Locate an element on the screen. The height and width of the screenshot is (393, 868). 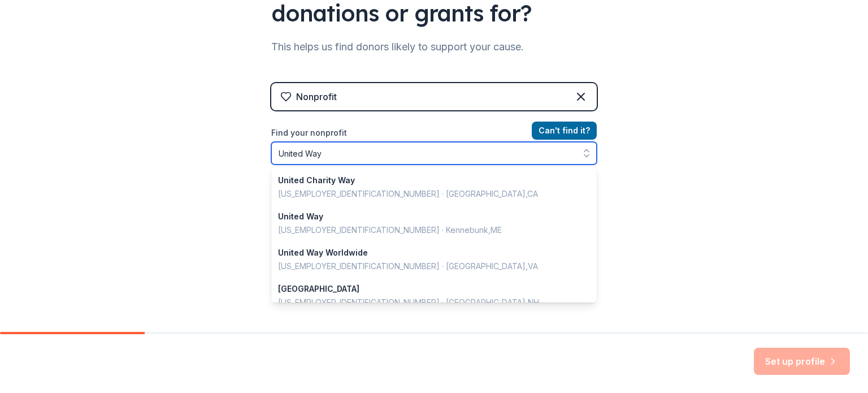
input: Search by name, EIN, or city is located at coordinates (434, 154).